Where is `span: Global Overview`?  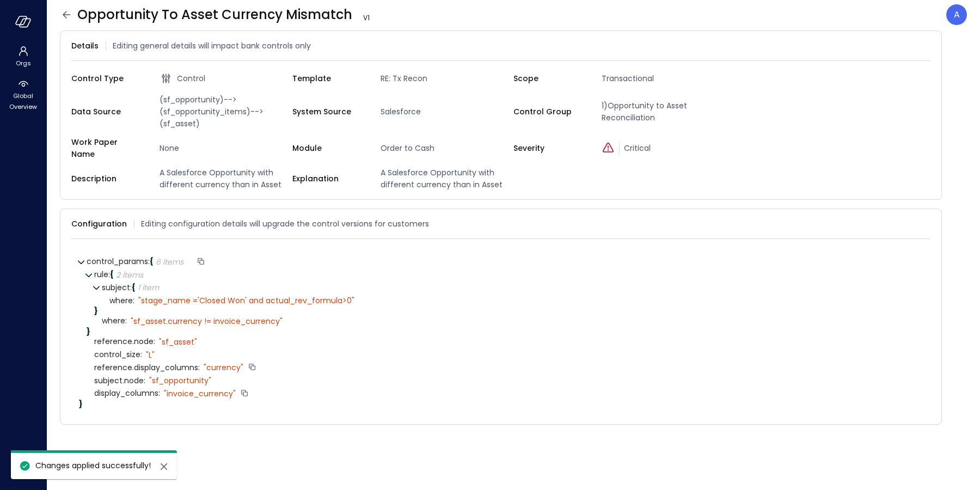 span: Global Overview is located at coordinates (23, 101).